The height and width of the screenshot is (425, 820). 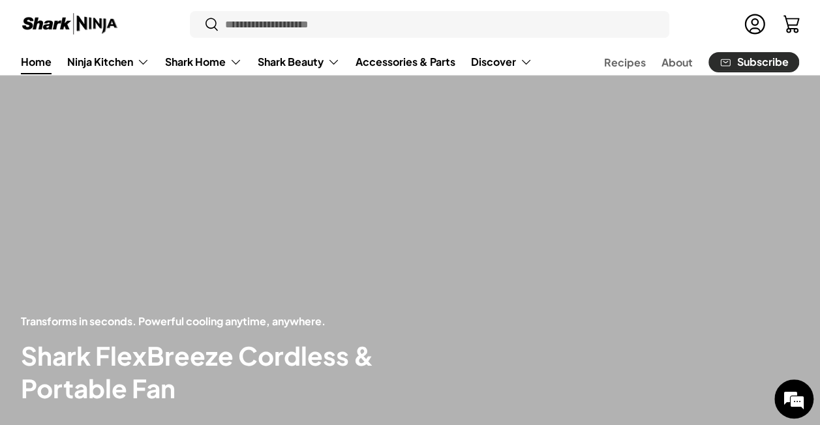 What do you see at coordinates (677, 62) in the screenshot?
I see `a: About` at bounding box center [677, 62].